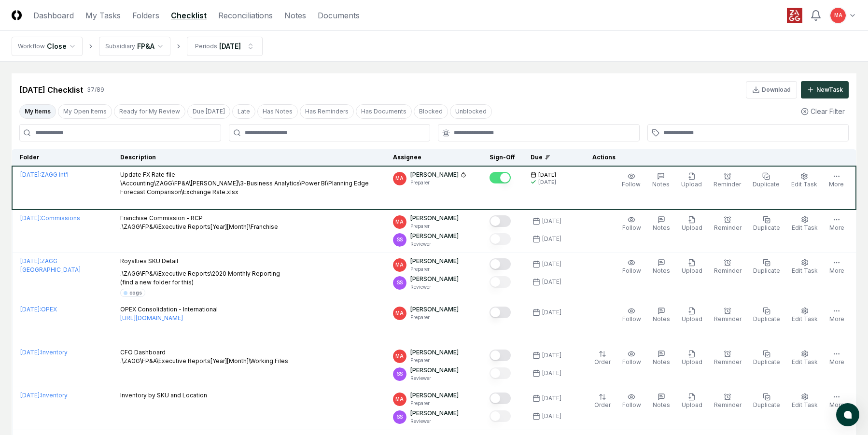 The width and height of the screenshot is (868, 435). I want to click on p: Franchise Commission - RCP .\ZAGG\FP&A\Executive Reports[Year][Month]\Franchise, so click(199, 223).